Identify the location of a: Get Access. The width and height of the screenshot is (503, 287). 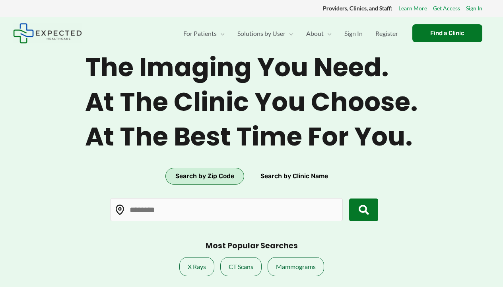
(447, 8).